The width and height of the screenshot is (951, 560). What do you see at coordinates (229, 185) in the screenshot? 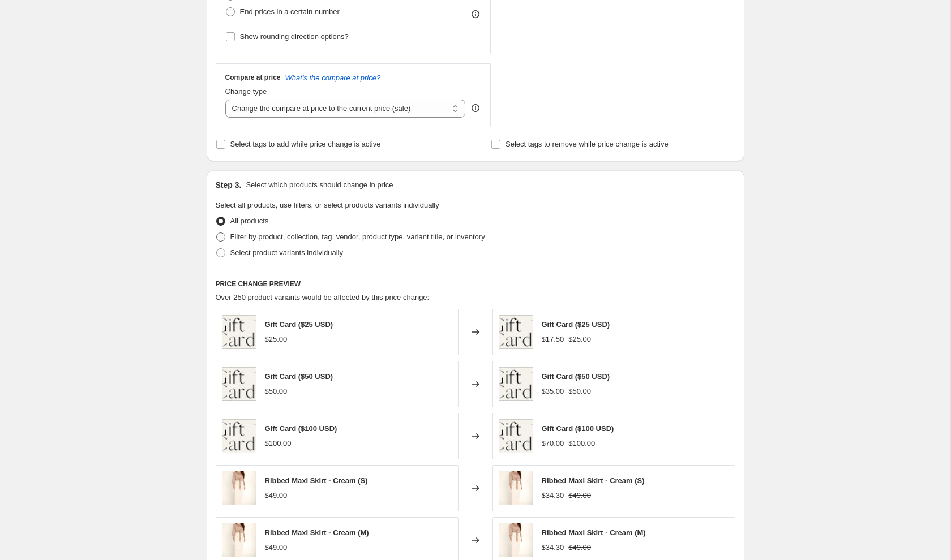
I see `h2: Step 3.` at bounding box center [229, 185].